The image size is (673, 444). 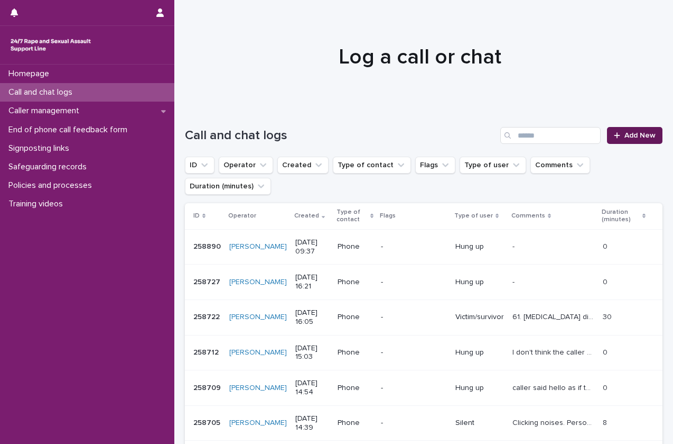 What do you see at coordinates (208, 386) in the screenshot?
I see `p: 258709` at bounding box center [208, 386].